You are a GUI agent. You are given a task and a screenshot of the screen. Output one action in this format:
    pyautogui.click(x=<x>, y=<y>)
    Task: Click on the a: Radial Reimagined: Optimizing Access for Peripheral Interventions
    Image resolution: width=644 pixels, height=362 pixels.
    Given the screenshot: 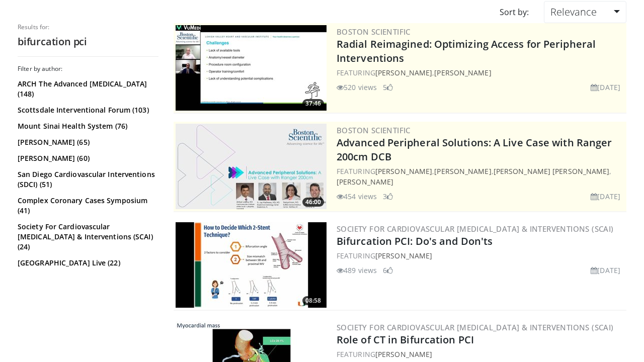 What is the action you would take?
    pyautogui.click(x=466, y=51)
    